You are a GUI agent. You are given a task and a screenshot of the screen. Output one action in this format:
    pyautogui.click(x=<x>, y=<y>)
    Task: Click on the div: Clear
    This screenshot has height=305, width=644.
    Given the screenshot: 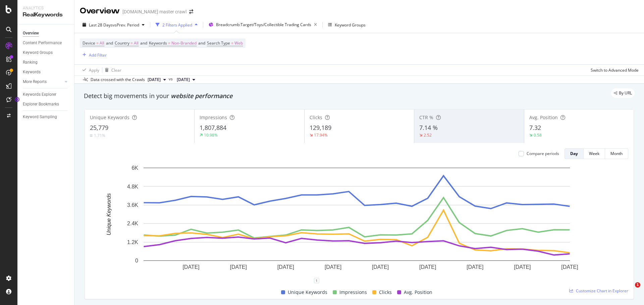 What is the action you would take?
    pyautogui.click(x=117, y=70)
    